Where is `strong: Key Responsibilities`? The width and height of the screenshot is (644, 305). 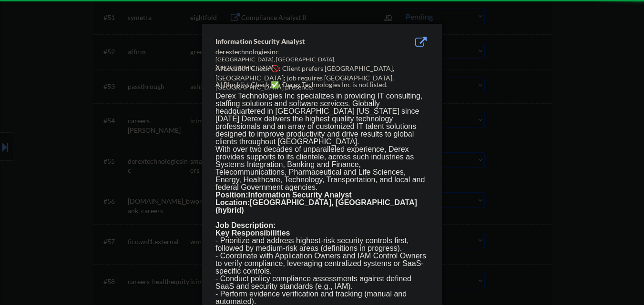 strong: Key Responsibilities is located at coordinates (253, 232).